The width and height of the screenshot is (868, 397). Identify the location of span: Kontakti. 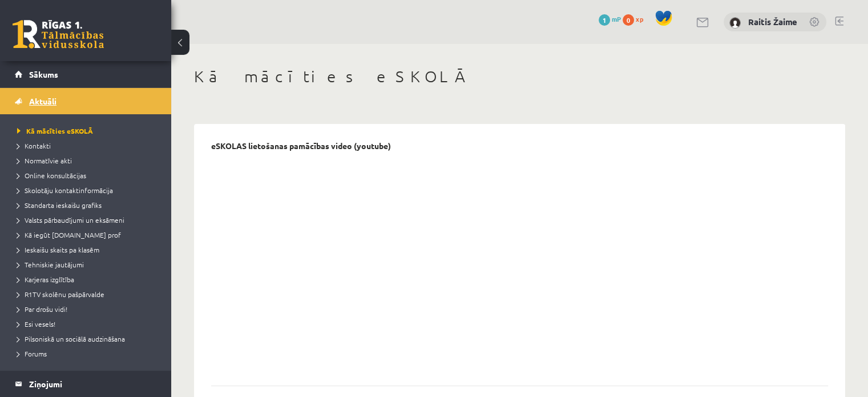
(34, 146).